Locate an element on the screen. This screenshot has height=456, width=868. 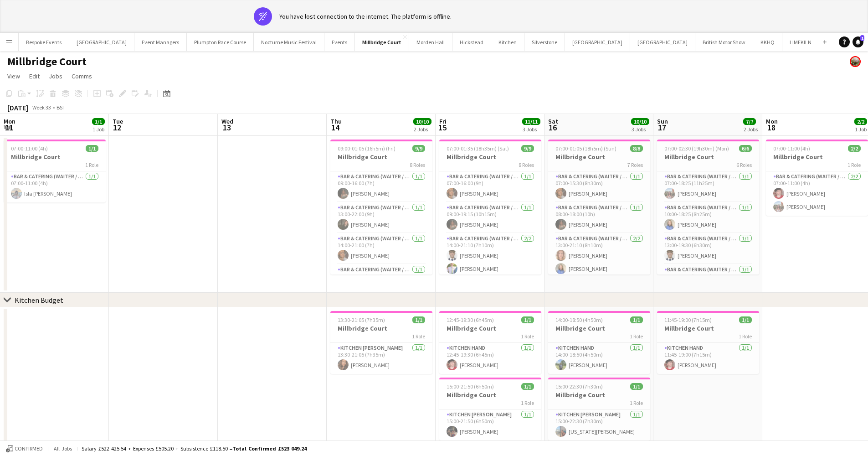
a: 1 is located at coordinates (858, 42).